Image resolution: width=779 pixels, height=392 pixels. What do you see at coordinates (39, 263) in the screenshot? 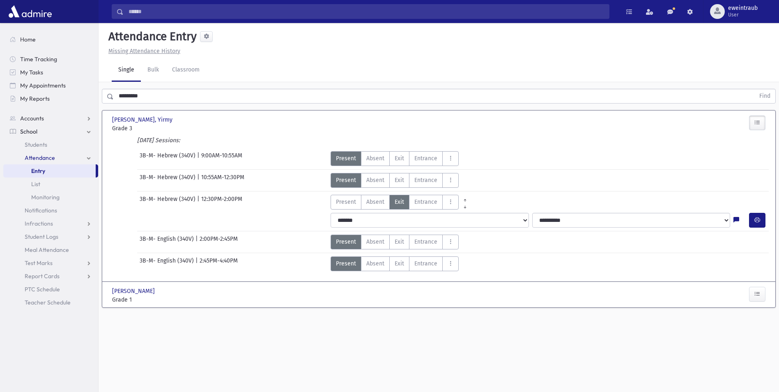
I see `span: Test Marks` at bounding box center [39, 263].